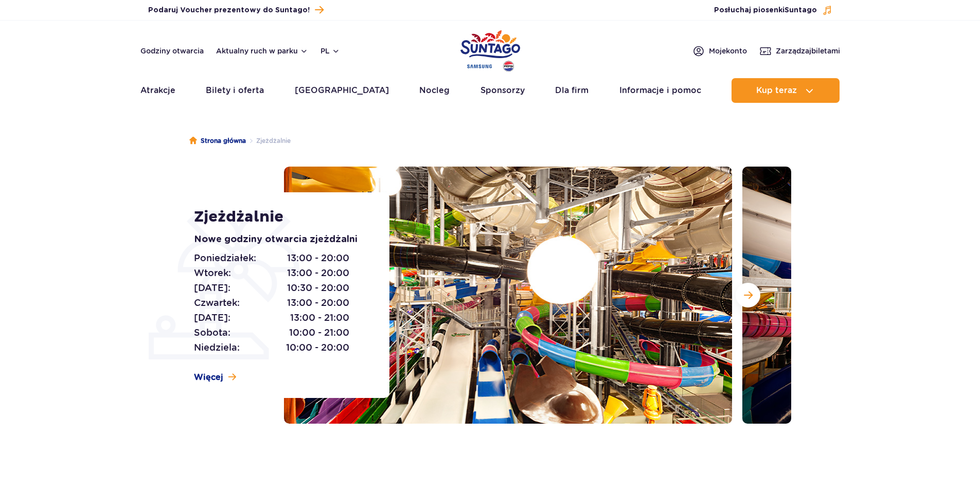  I want to click on span: 10:00 - 21:00, so click(319, 333).